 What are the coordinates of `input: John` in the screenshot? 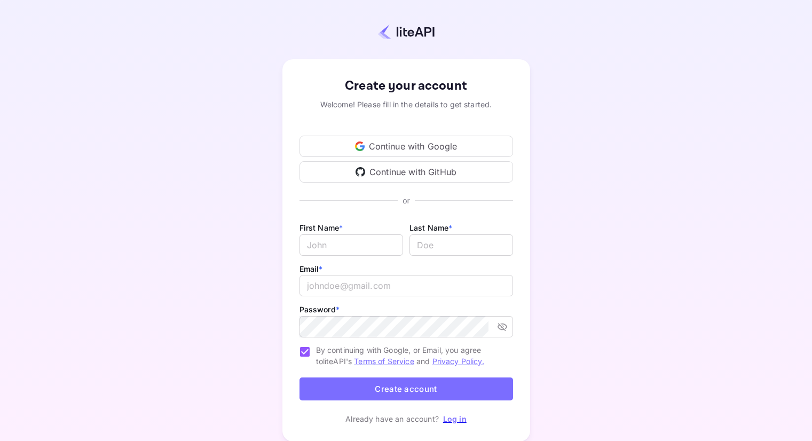 It's located at (351, 245).